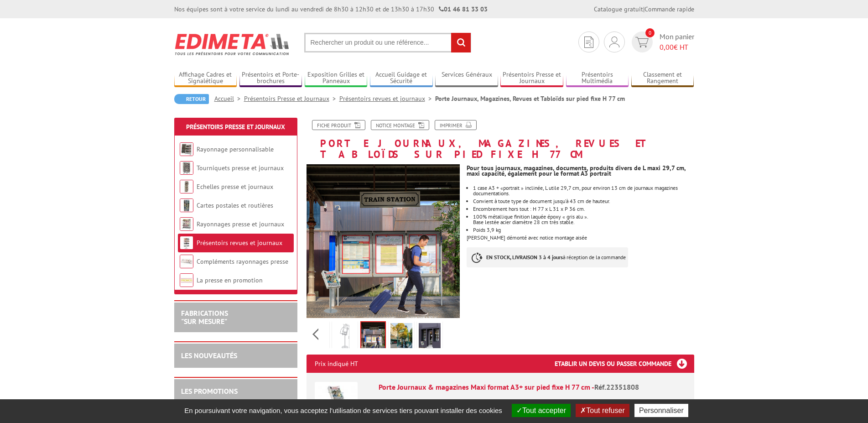  Describe the element at coordinates (524, 257) in the screenshot. I see `strong: EN STOCK, LIVRAISON 3 à 4 jours` at that location.